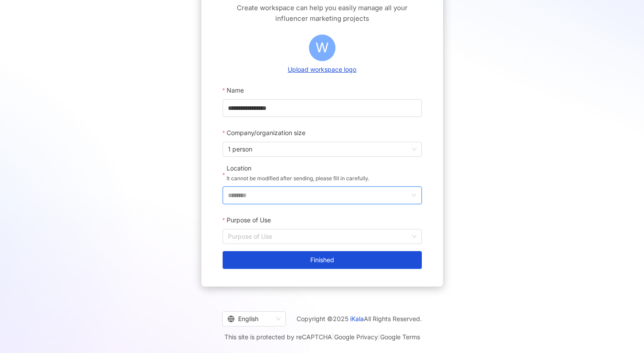  Describe the element at coordinates (322, 337) in the screenshot. I see `span: This site is protected by reCAPTCHA` at that location.